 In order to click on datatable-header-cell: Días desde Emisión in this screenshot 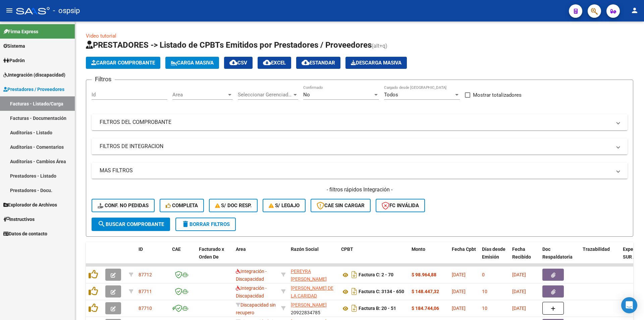, I will do `click(495, 257)`.